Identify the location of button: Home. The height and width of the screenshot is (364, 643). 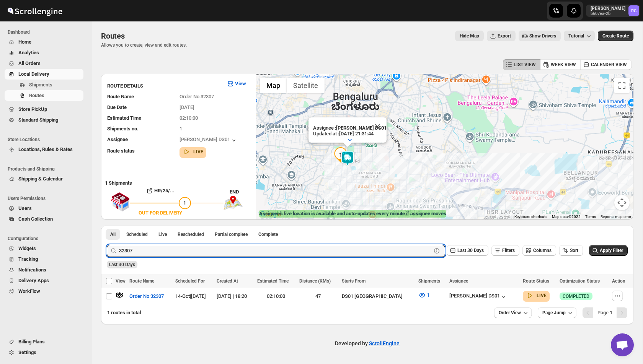
(44, 42).